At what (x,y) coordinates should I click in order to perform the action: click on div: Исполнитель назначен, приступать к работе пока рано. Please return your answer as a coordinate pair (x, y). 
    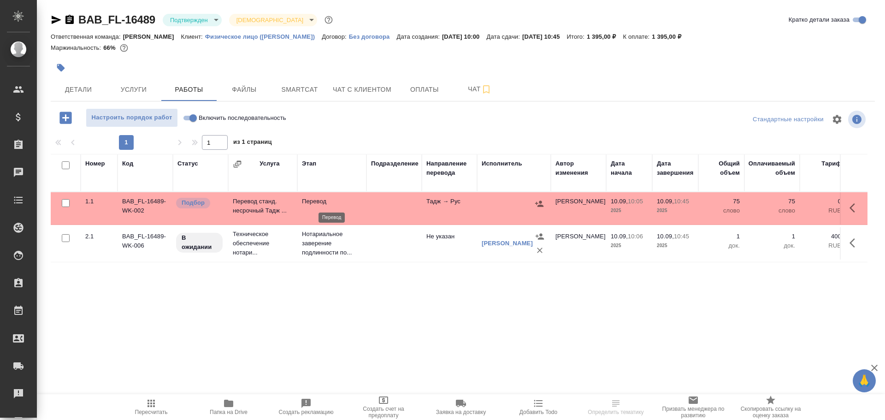
    Looking at the image, I should click on (199, 242).